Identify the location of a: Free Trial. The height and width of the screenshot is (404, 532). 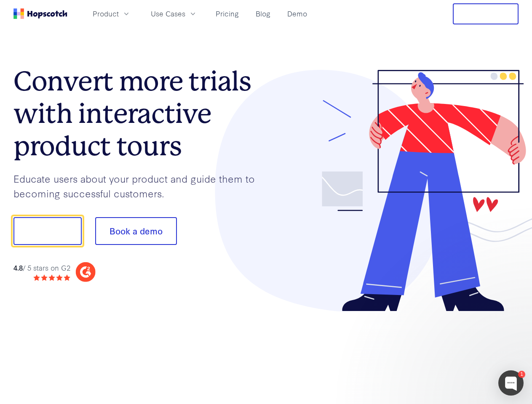
(486, 14).